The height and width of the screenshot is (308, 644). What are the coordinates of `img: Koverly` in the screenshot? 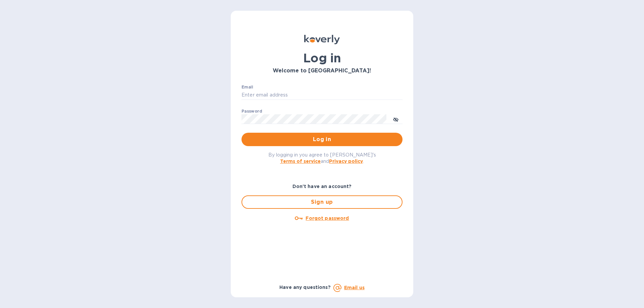 It's located at (322, 39).